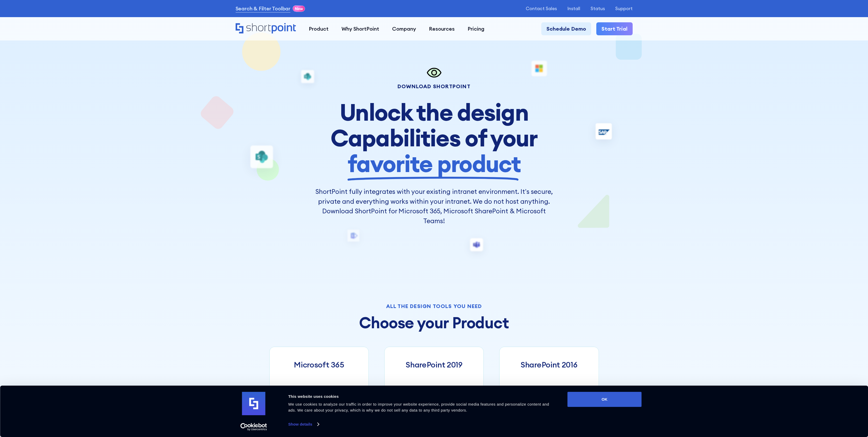 This screenshot has height=437, width=868. What do you see at coordinates (541, 9) in the screenshot?
I see `p: Contact Sales` at bounding box center [541, 9].